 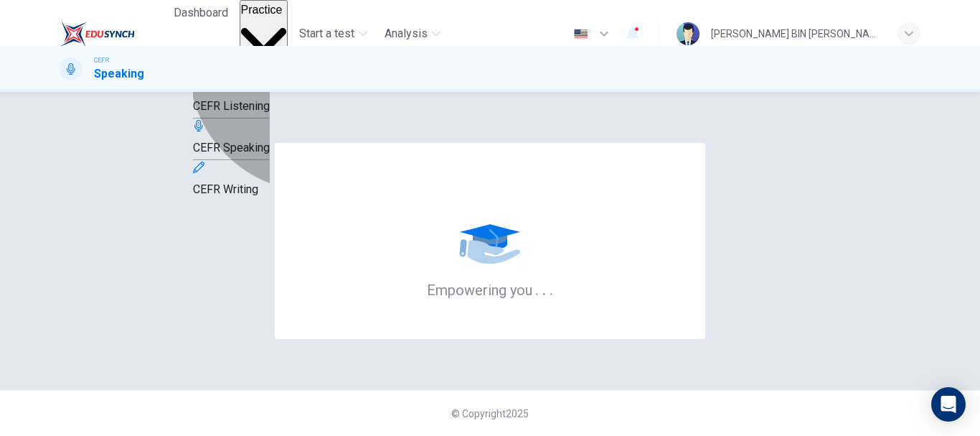 What do you see at coordinates (413, 34) in the screenshot?
I see `button: Analysis` at bounding box center [413, 34].